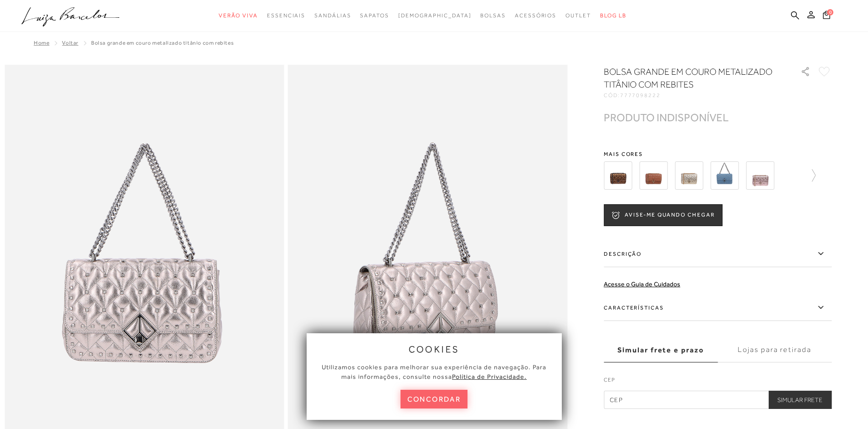 The image size is (868, 429). Describe the element at coordinates (695, 95) in the screenshot. I see `div: CÓD:` at that location.